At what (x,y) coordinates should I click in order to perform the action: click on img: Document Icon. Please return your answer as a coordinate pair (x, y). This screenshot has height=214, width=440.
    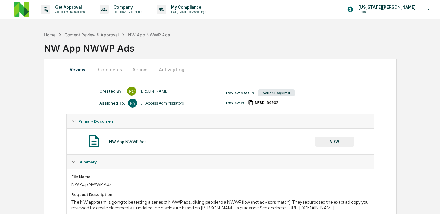
    Looking at the image, I should click on (94, 141).